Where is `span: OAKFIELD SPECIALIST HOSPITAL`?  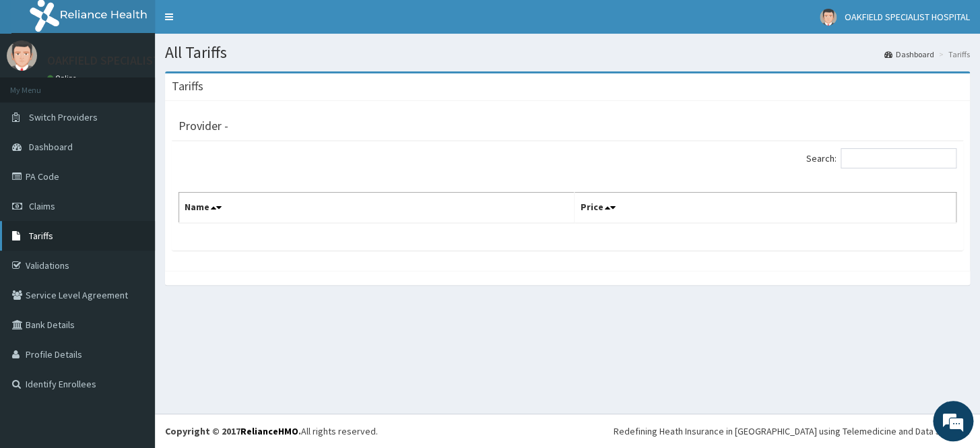 span: OAKFIELD SPECIALIST HOSPITAL is located at coordinates (907, 17).